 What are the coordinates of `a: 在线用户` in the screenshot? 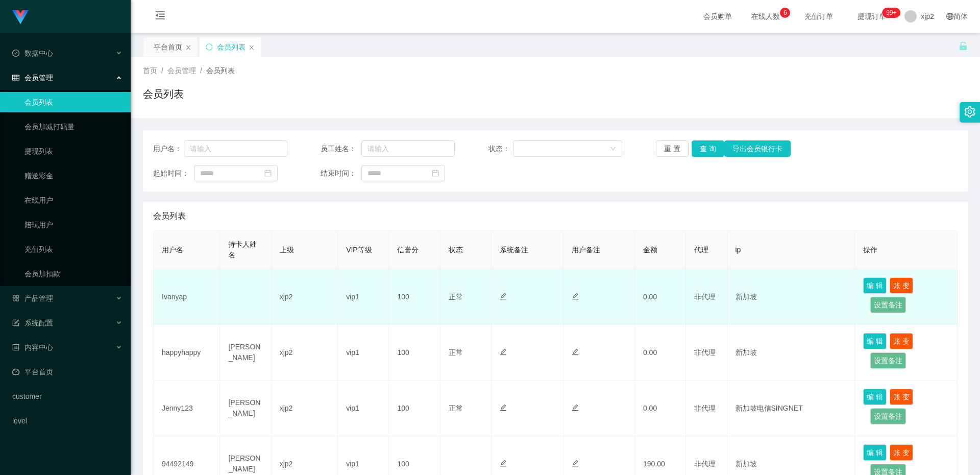 It's located at (74, 200).